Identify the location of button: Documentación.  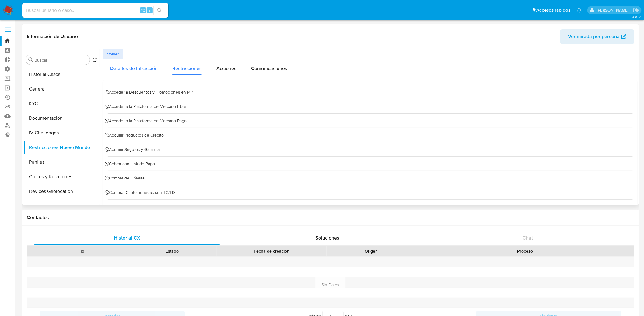
(61, 118).